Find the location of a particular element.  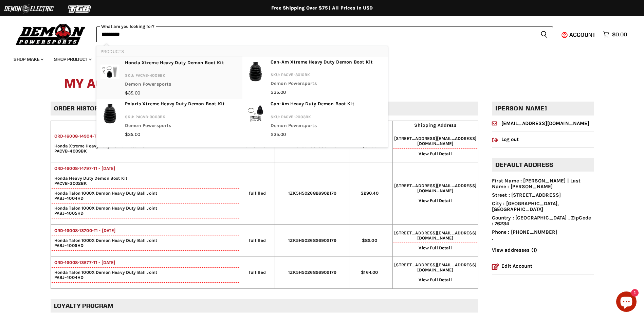

p: SKU: PACVB-3010BK is located at coordinates (322, 76).